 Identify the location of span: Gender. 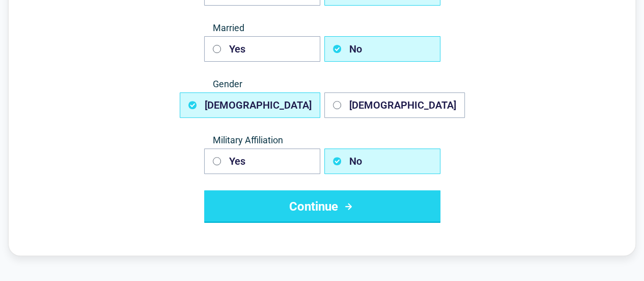
(322, 84).